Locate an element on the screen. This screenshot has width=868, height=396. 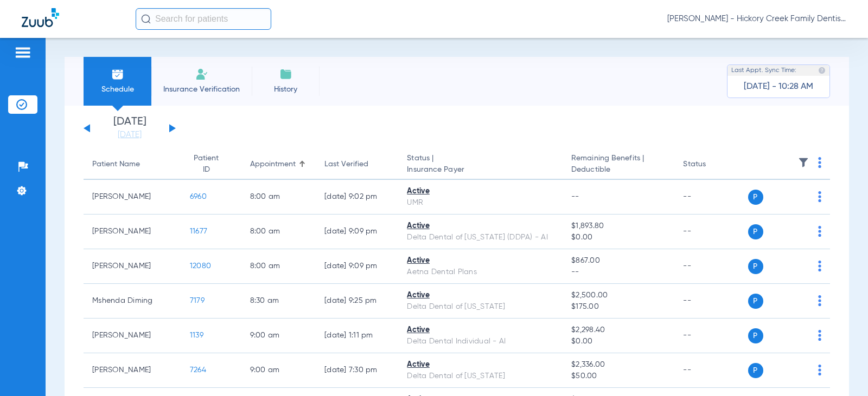
span: Schedule is located at coordinates (118, 89).